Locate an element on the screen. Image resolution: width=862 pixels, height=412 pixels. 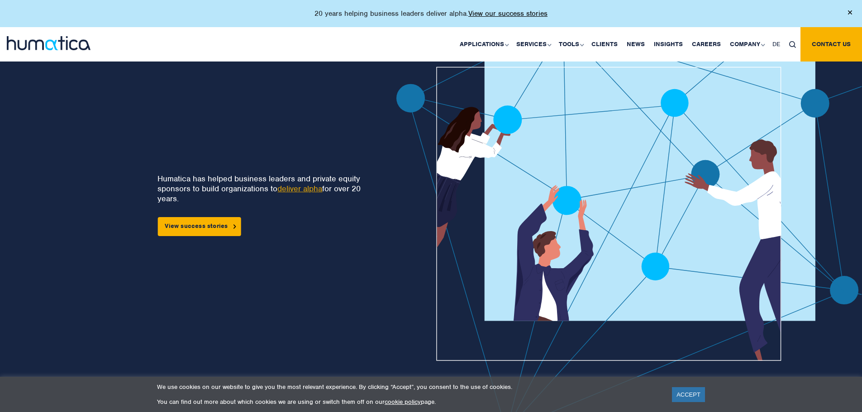
a: View success stories is located at coordinates (199, 227).